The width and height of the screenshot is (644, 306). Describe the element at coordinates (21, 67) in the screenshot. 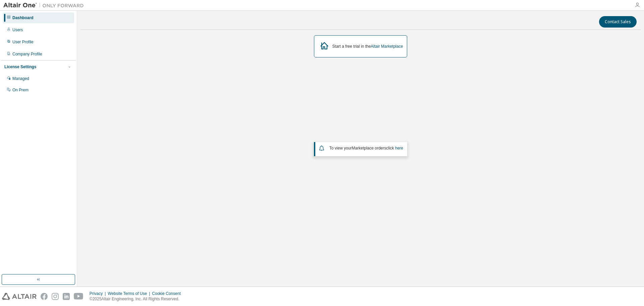

I see `div: License Settings` at that location.